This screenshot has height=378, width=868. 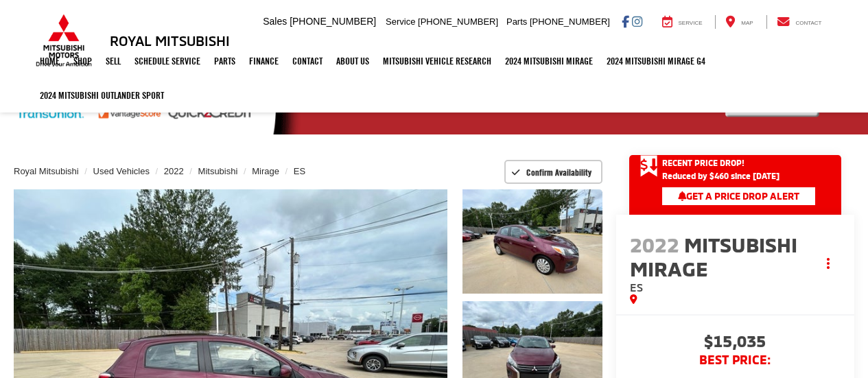 I want to click on span: $15,035, so click(x=735, y=343).